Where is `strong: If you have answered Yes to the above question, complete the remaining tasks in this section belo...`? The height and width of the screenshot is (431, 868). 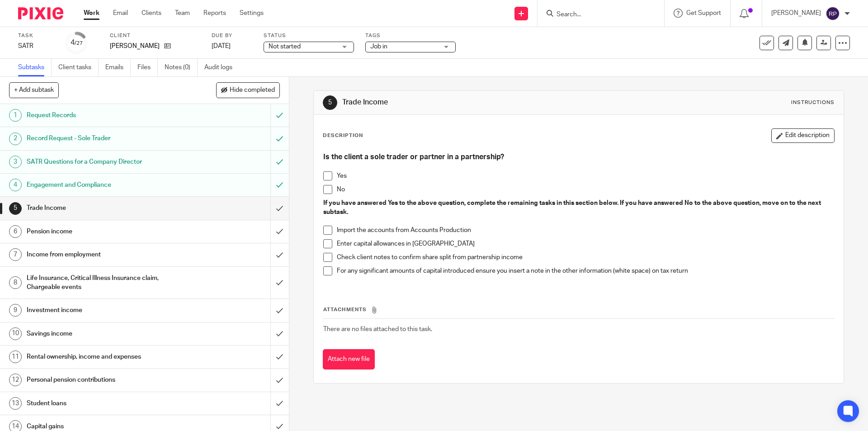 strong: If you have answered Yes to the above question, complete the remaining tasks in this section belo... is located at coordinates (572, 208).